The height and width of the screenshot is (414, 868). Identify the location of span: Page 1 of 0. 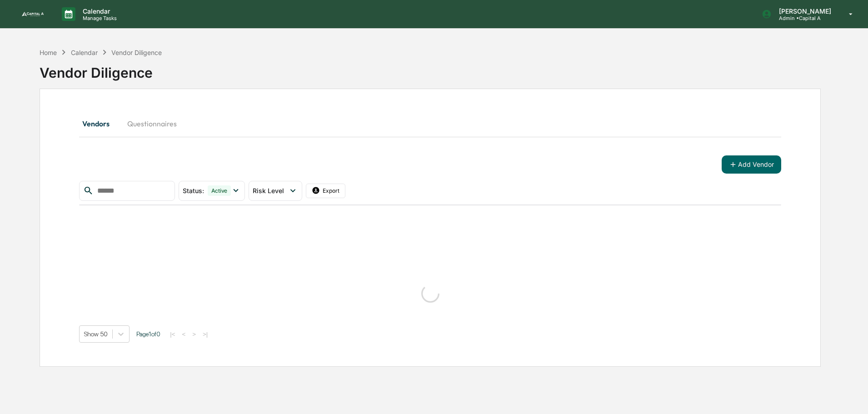
(148, 334).